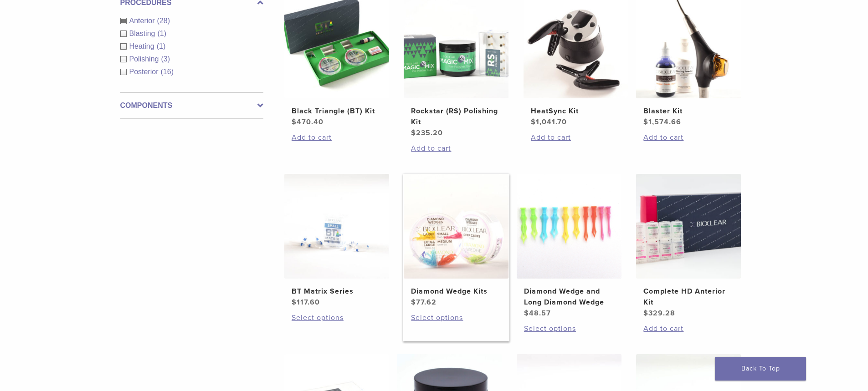 This screenshot has height=391, width=868. I want to click on bdi: 470.40, so click(307, 122).